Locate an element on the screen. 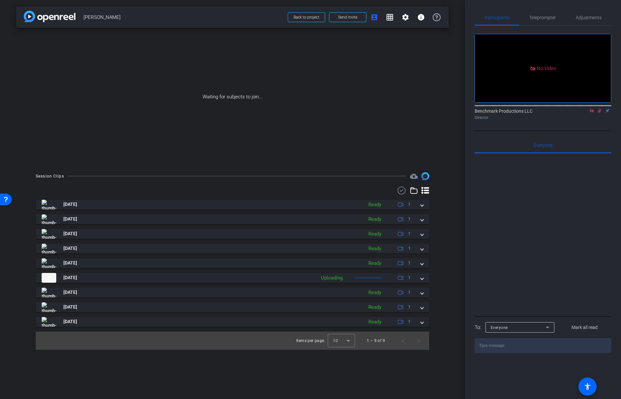  button: Previous page is located at coordinates (403, 340).